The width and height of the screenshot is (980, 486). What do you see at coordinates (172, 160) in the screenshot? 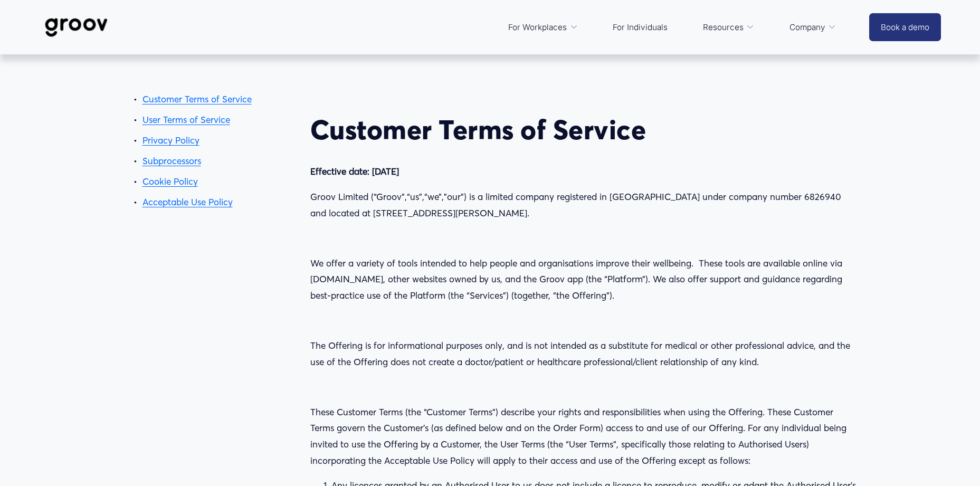
I see `a: Subprocessors` at bounding box center [172, 160].